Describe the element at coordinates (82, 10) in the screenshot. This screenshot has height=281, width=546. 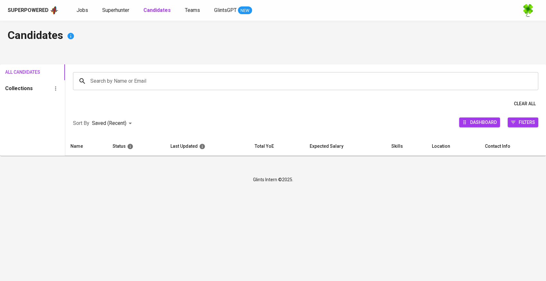
I see `span: Jobs` at that location.